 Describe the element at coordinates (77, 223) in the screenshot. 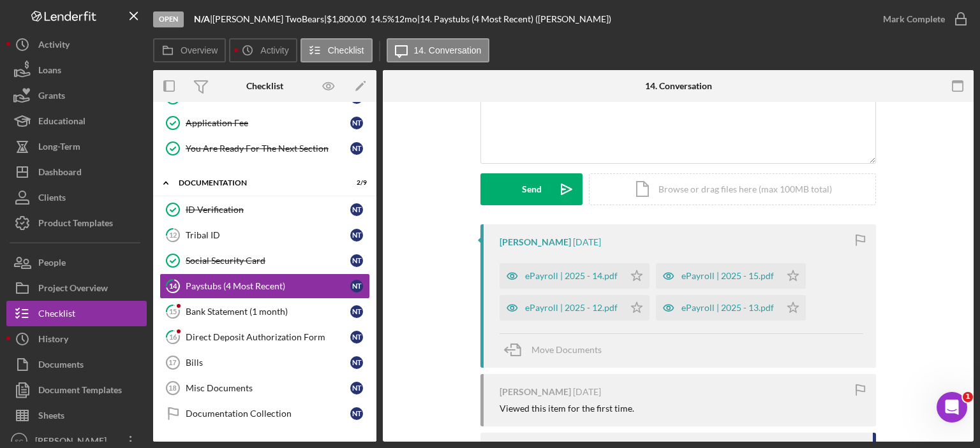

I see `button: Product Templates` at that location.